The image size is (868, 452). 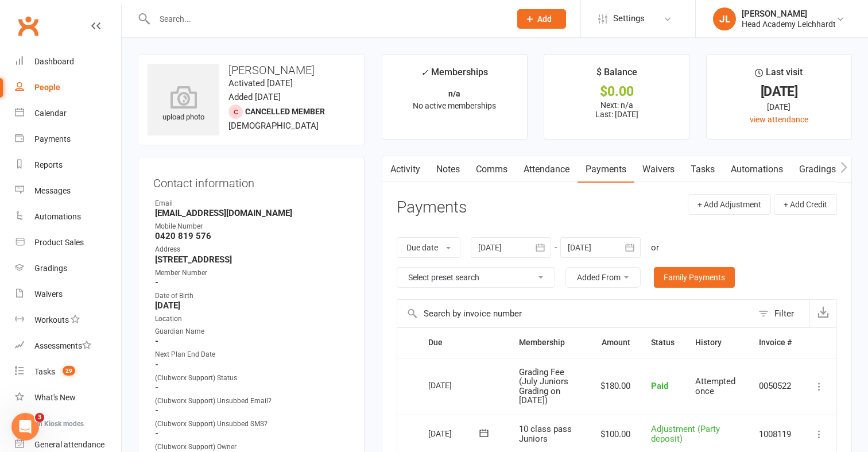 What do you see at coordinates (778, 75) in the screenshot?
I see `div: Last visit` at bounding box center [778, 75].